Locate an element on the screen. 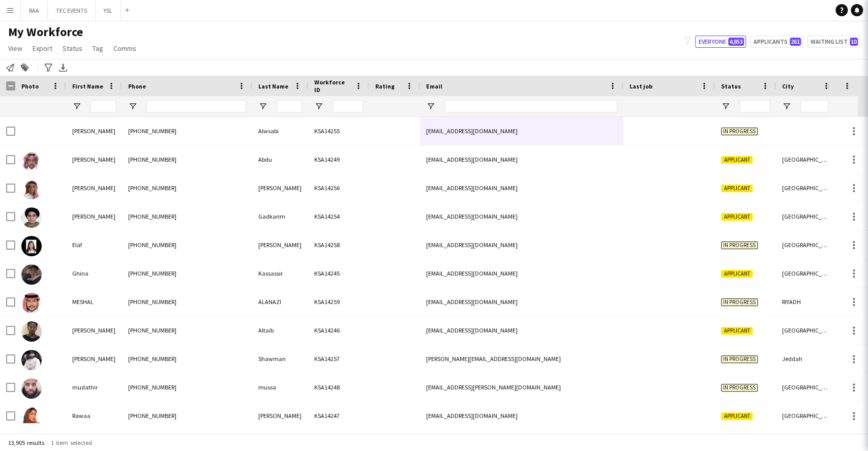 The height and width of the screenshot is (451, 868). div: KSA14245 is located at coordinates (338, 273).